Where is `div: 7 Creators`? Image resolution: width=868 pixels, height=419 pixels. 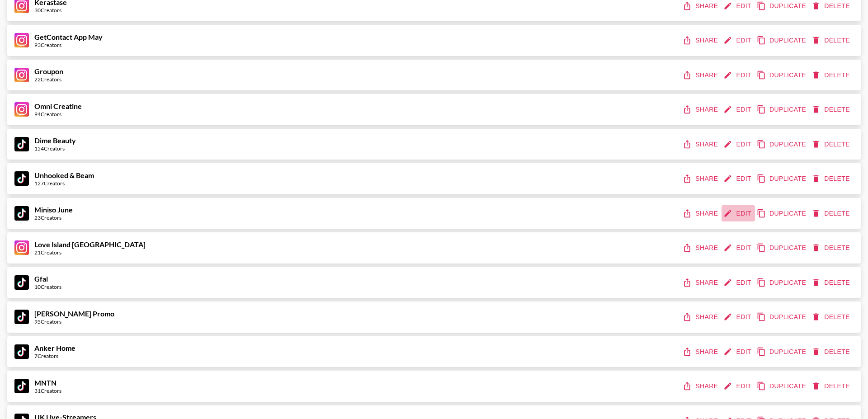 div: 7 Creators is located at coordinates (55, 356).